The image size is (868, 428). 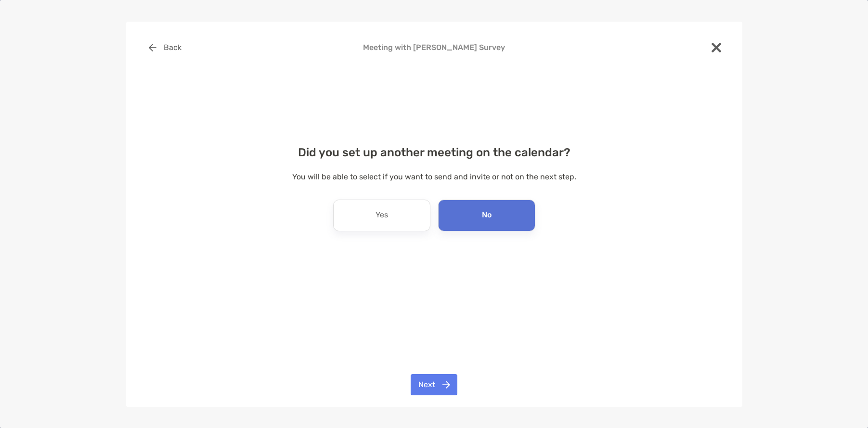 What do you see at coordinates (716, 48) in the screenshot?
I see `img: close modal` at bounding box center [716, 48].